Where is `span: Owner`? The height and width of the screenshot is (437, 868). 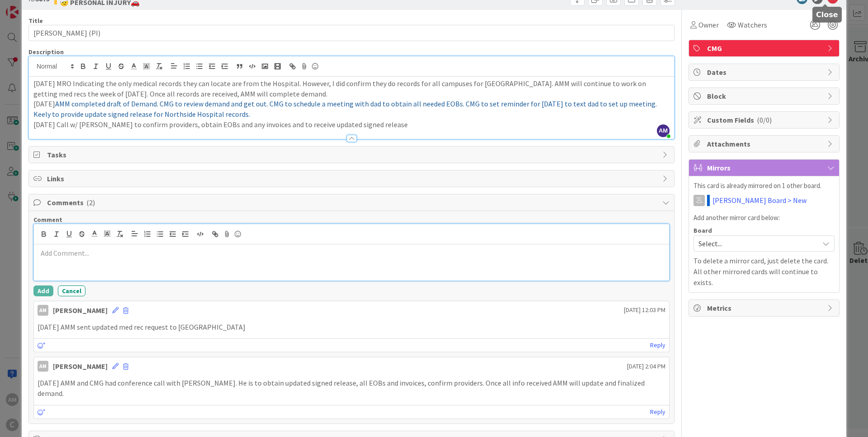 span: Owner is located at coordinates (708, 25).